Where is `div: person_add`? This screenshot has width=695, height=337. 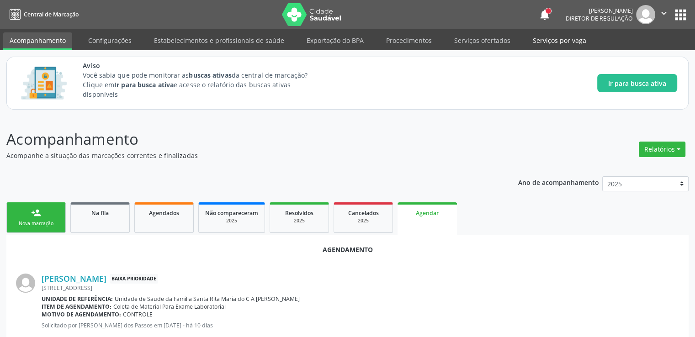
div: person_add is located at coordinates (36, 213).